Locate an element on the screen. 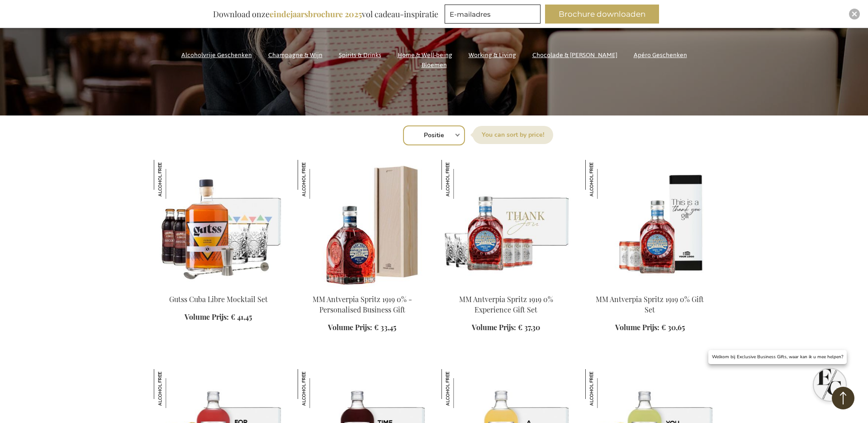  a: Alcoholvrije Geschenken is located at coordinates (217, 54).